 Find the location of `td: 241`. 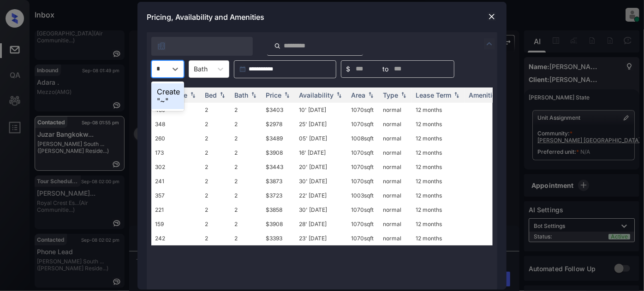

td: 241 is located at coordinates (176, 181).